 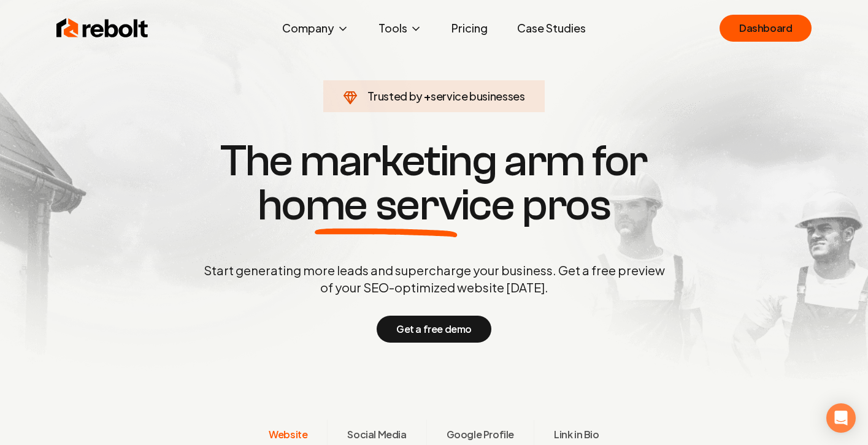 I want to click on h1: The marketing arm for pros, so click(x=434, y=183).